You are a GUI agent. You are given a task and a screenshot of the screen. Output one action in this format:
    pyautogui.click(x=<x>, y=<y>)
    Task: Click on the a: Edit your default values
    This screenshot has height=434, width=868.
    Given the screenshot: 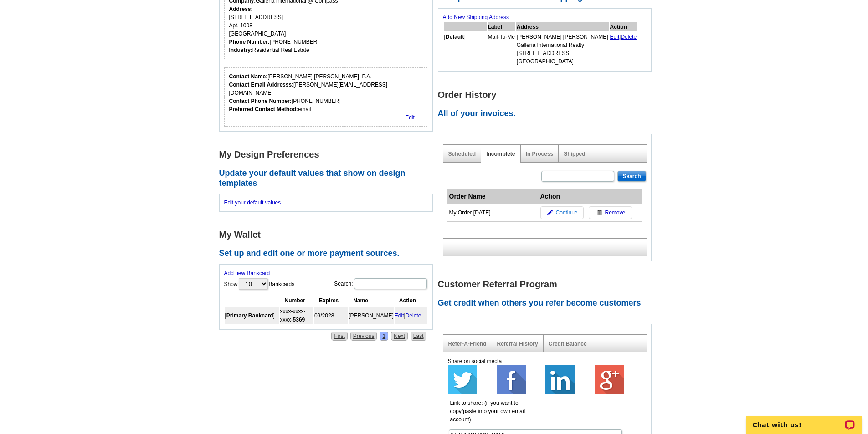 What is the action you would take?
    pyautogui.click(x=252, y=202)
    